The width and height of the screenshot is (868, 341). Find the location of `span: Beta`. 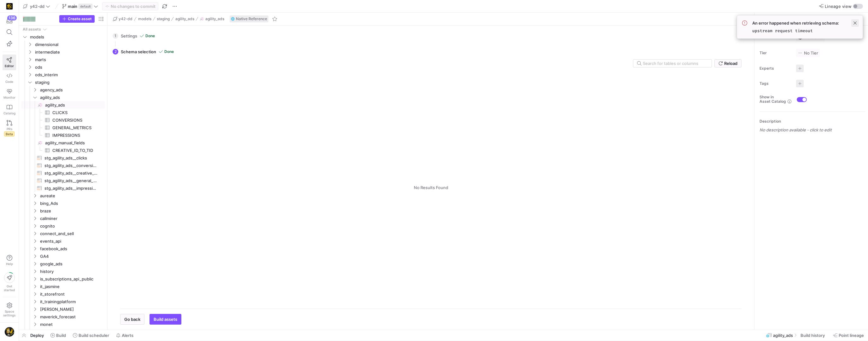

span: Beta is located at coordinates (9, 134).